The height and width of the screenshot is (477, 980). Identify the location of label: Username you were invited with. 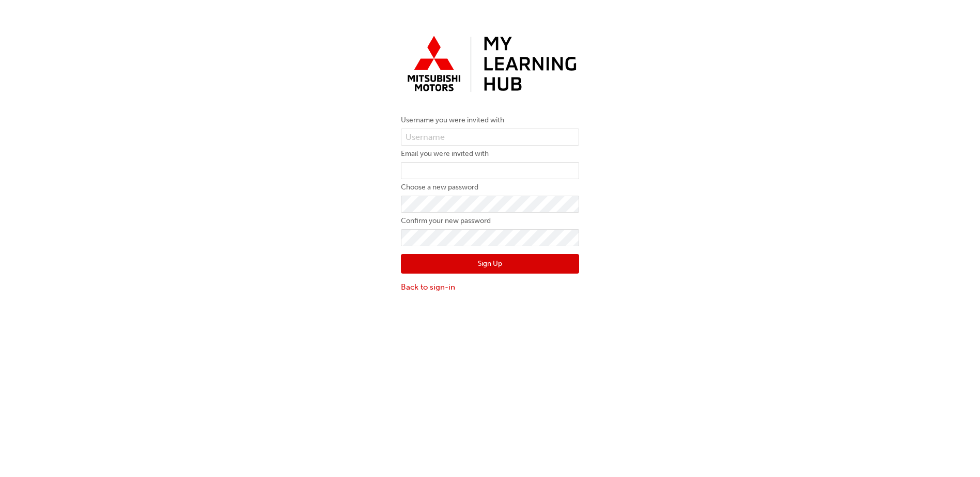
(490, 120).